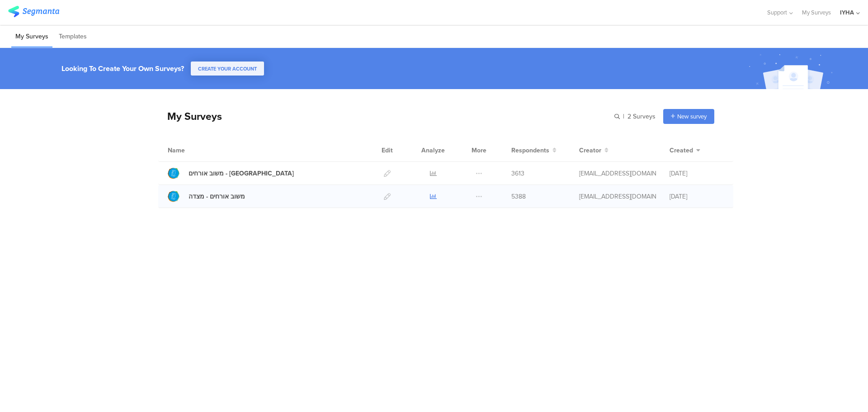 This screenshot has width=868, height=412. I want to click on li: My Surveys, so click(32, 37).